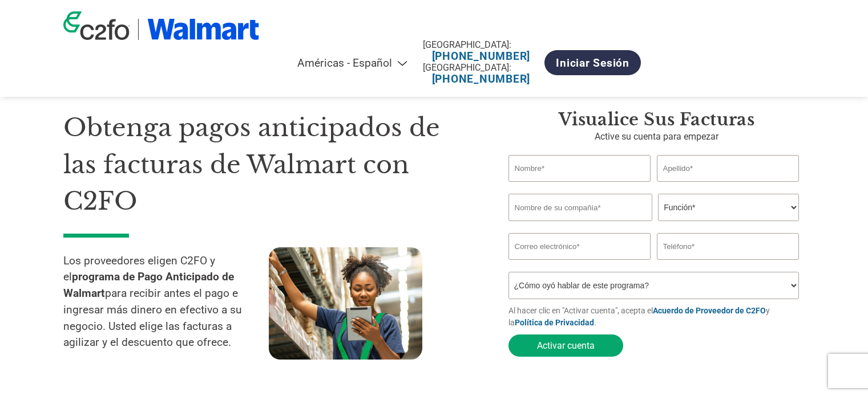 This screenshot has width=868, height=396. Describe the element at coordinates (554, 322) in the screenshot. I see `font: Política de Privacidad` at that location.